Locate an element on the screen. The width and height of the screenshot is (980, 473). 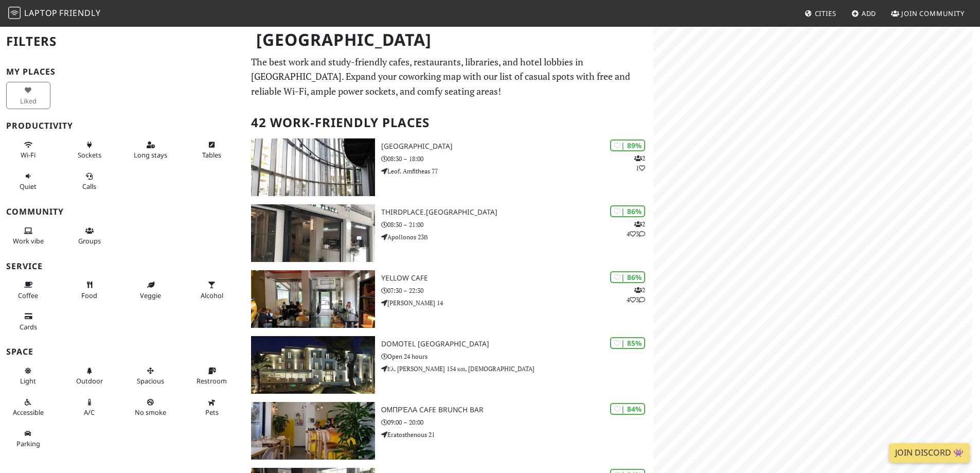
span: Long stays is located at coordinates (150, 155).